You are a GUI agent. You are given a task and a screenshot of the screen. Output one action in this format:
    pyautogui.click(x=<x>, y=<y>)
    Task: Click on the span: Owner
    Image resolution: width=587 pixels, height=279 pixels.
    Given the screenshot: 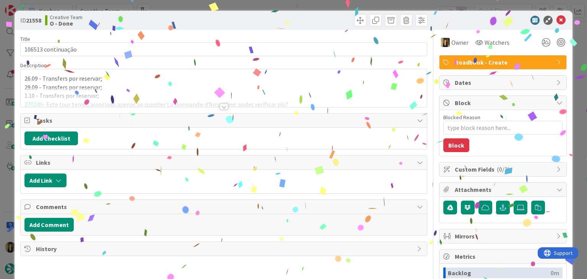 What is the action you would take?
    pyautogui.click(x=460, y=42)
    